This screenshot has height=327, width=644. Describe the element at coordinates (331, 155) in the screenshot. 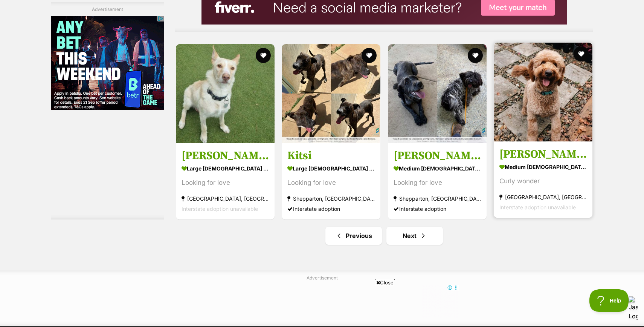

I see `h3: Kitsi` at that location.